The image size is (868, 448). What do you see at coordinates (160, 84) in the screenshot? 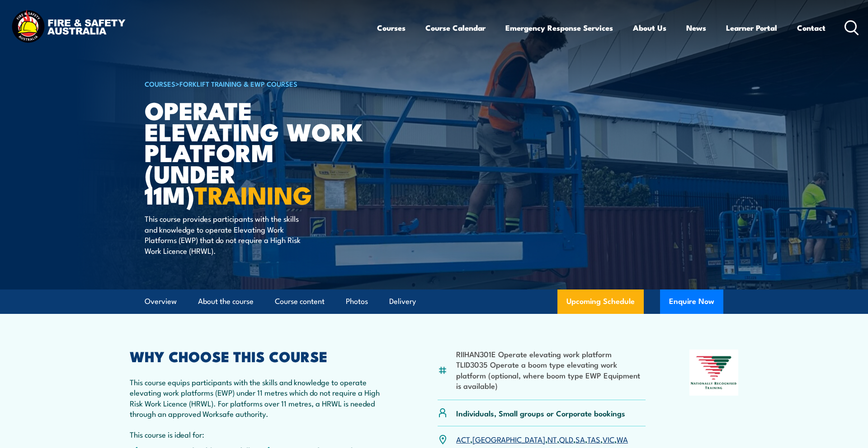
I see `a: COURSES` at bounding box center [160, 84].